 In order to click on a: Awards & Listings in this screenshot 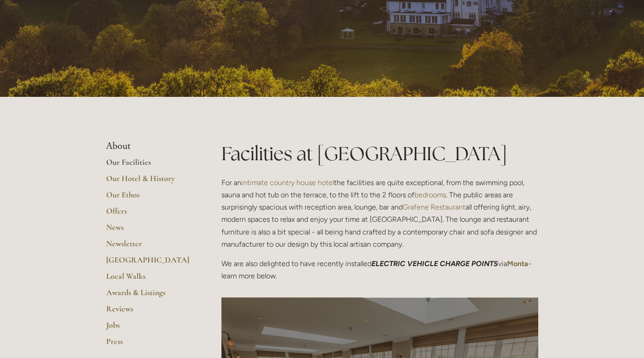, I will do `click(149, 295)`.